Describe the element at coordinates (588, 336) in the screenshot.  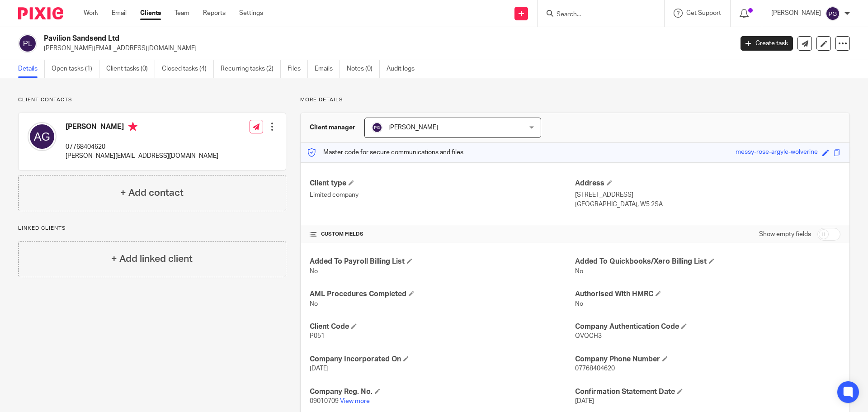
I see `span: QVQCH3` at that location.